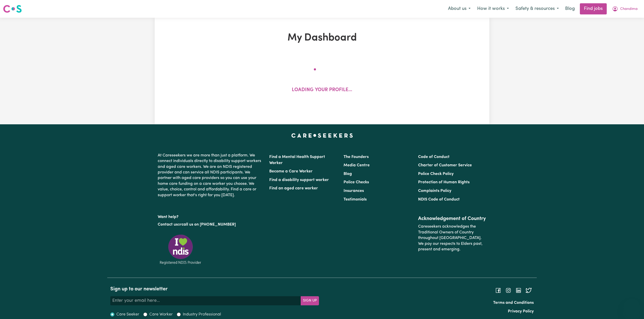  I want to click on a: Complaints Policy, so click(435, 191).